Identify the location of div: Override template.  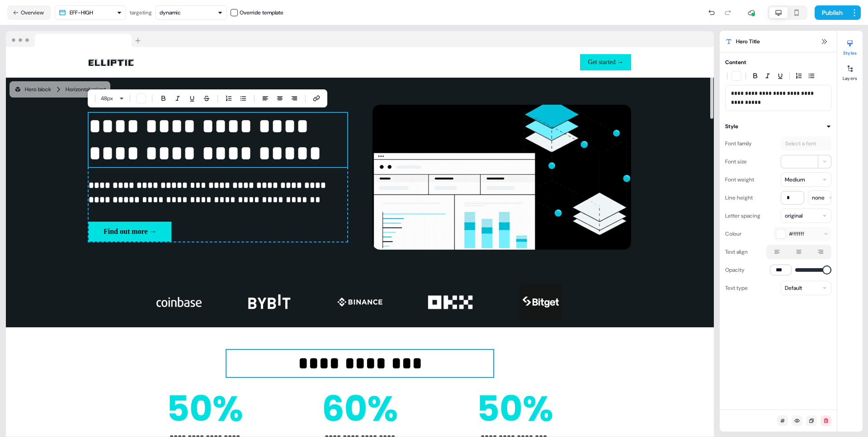
(262, 13).